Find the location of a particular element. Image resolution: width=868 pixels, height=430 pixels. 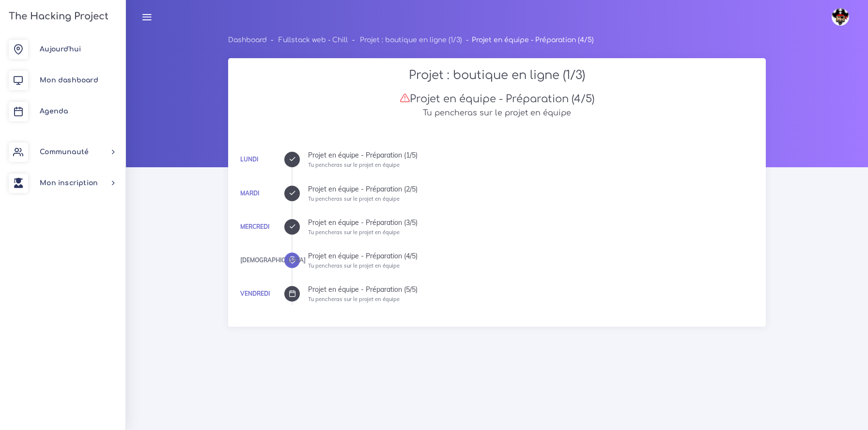

div: Projet en équipe - Préparation (3/5) is located at coordinates (532, 222).